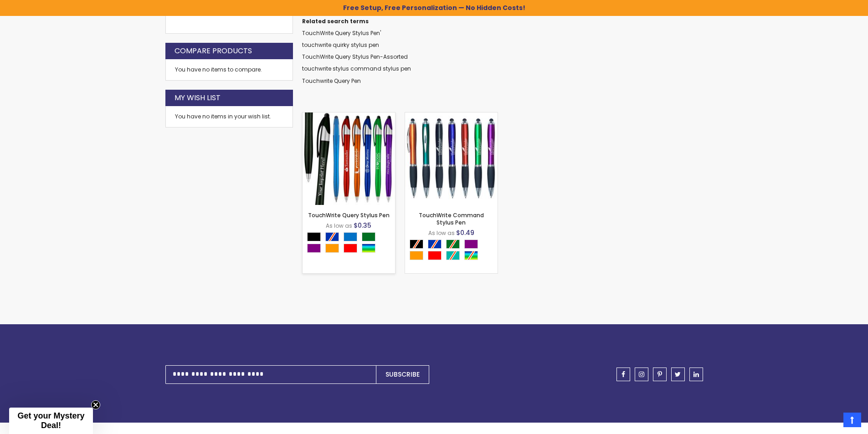 Image resolution: width=868 pixels, height=434 pixels. Describe the element at coordinates (696, 375) in the screenshot. I see `span: linkedin` at that location.